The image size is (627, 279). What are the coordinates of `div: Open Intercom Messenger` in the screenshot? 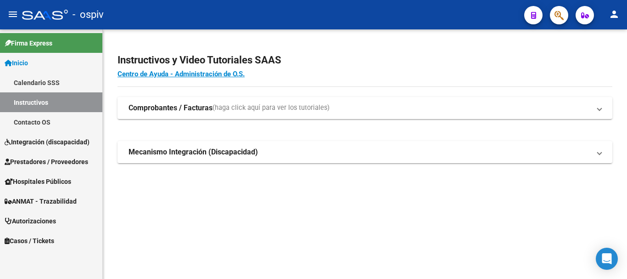 It's located at (607, 259).